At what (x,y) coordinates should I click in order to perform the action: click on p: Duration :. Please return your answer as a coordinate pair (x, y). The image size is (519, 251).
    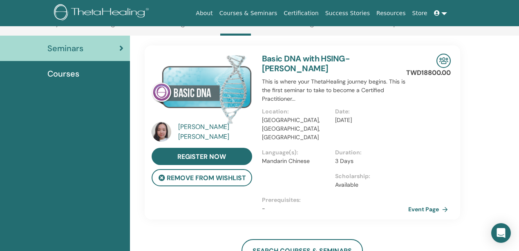
    Looking at the image, I should click on (369, 152).